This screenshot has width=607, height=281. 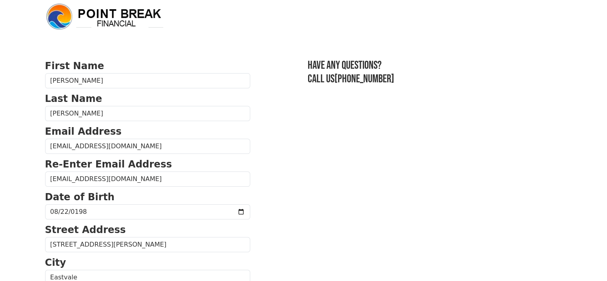 I want to click on strong: Last Name, so click(x=73, y=99).